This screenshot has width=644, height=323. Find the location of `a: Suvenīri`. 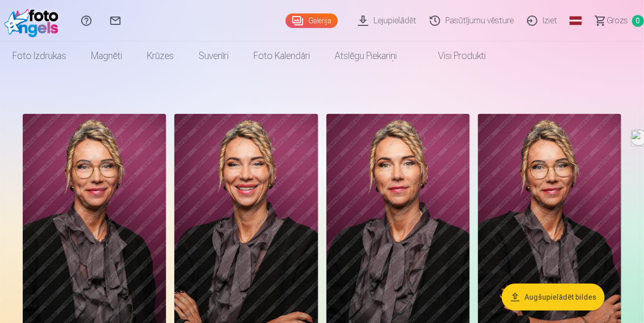

a: Suvenīri is located at coordinates (214, 56).